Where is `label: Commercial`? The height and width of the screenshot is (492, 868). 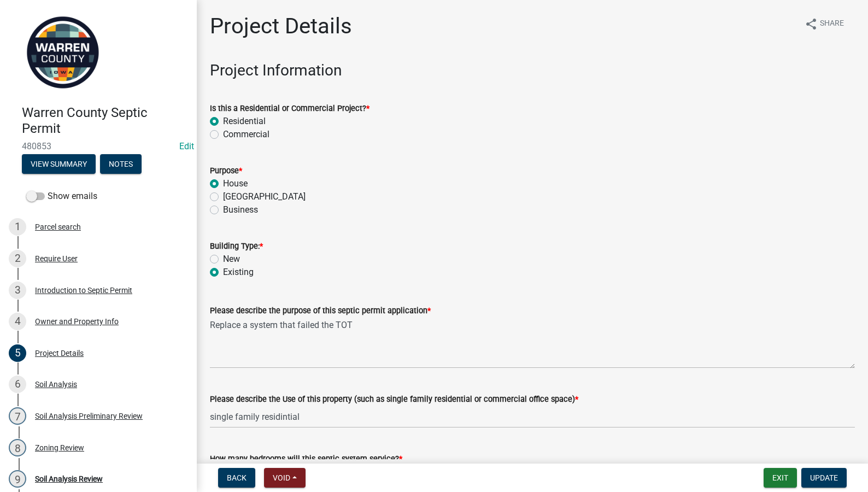
label: Commercial is located at coordinates (246, 134).